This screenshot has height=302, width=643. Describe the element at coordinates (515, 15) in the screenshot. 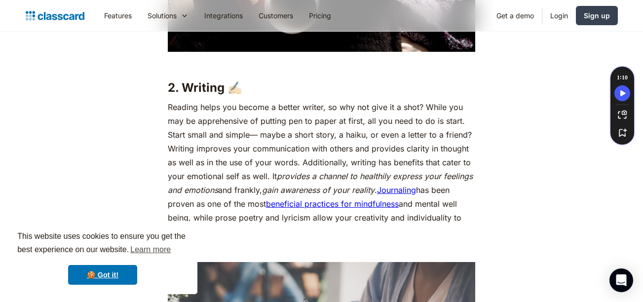

I see `a: Get a demo` at that location.